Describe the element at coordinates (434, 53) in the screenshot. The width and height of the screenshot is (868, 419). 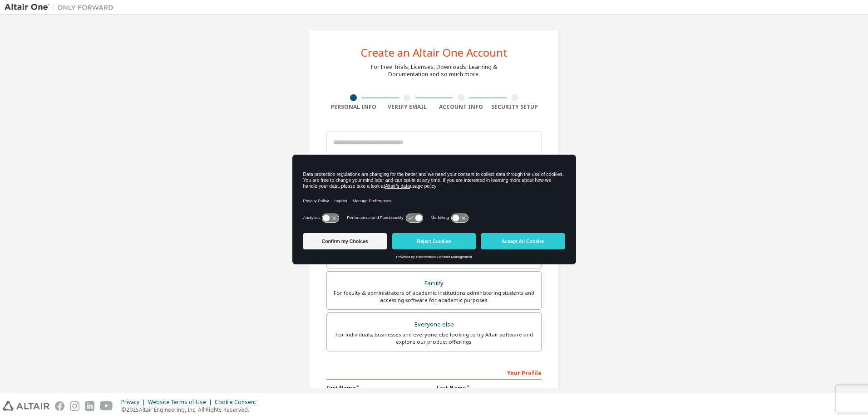
I see `div: Create an Altair One Account` at that location.